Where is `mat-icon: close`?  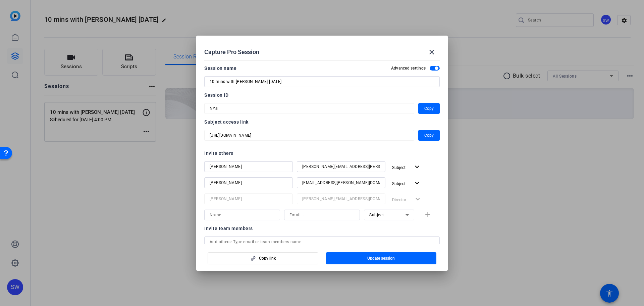 mat-icon: close is located at coordinates (432, 52).